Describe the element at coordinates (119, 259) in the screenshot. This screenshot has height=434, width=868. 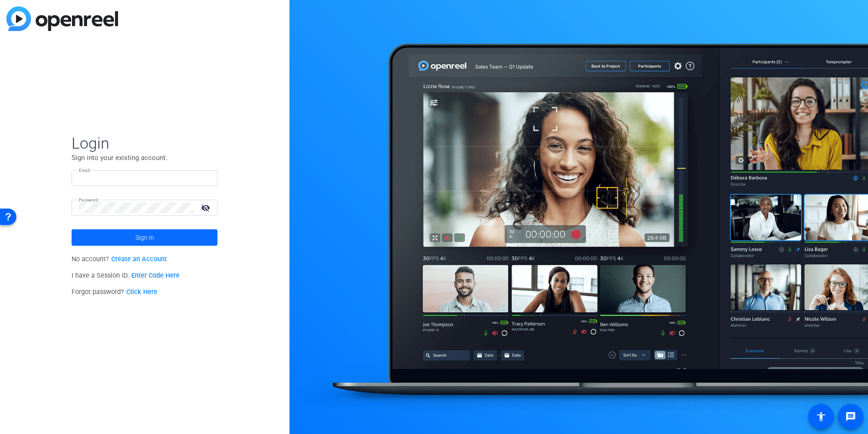
I see `span: No account?` at that location.